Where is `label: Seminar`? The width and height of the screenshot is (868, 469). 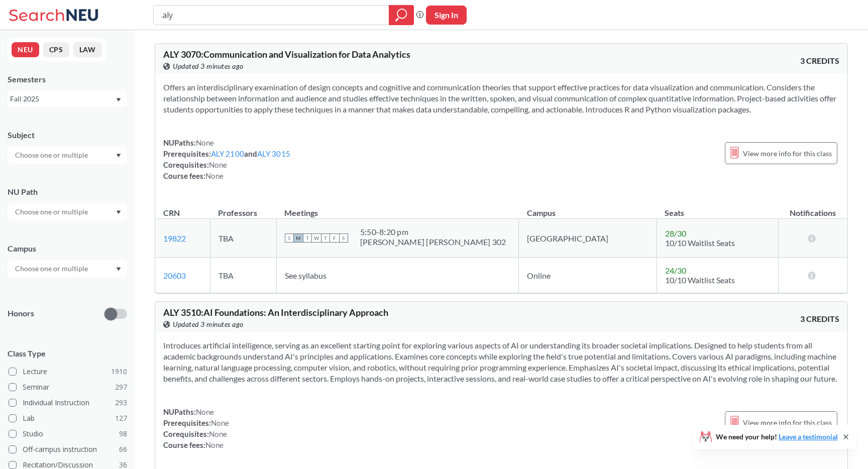 label: Seminar is located at coordinates (68, 388).